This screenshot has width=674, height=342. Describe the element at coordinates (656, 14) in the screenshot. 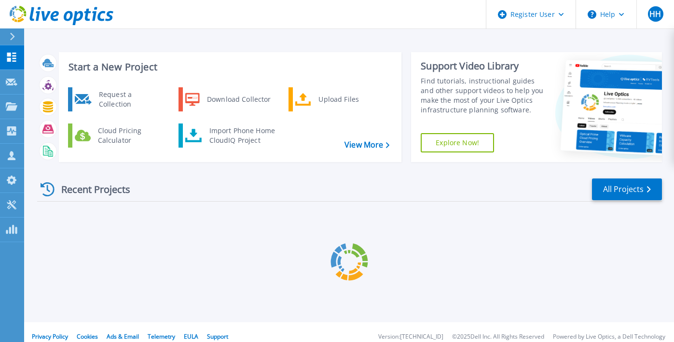

I see `span: HH` at that location.